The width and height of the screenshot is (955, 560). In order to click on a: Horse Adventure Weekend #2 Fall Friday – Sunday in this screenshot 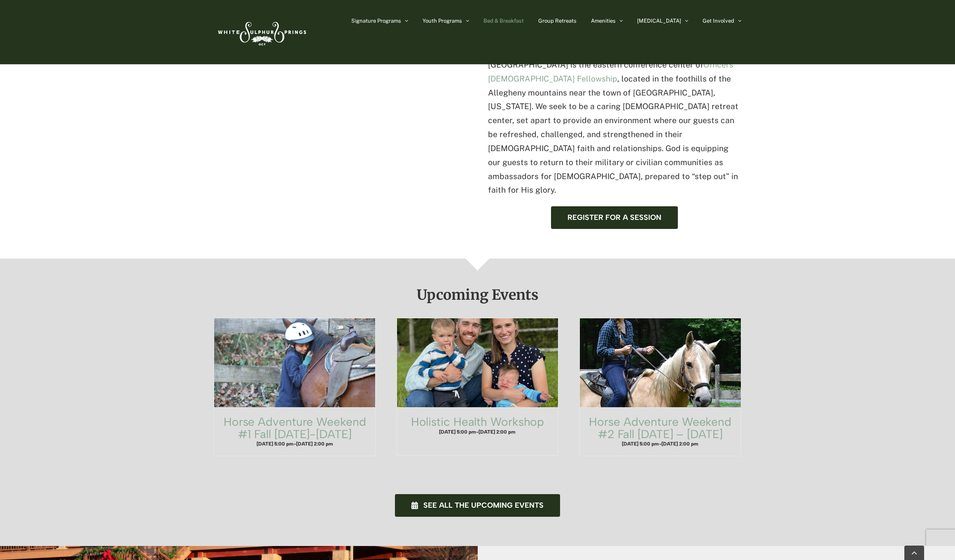, I will do `click(660, 363)`.